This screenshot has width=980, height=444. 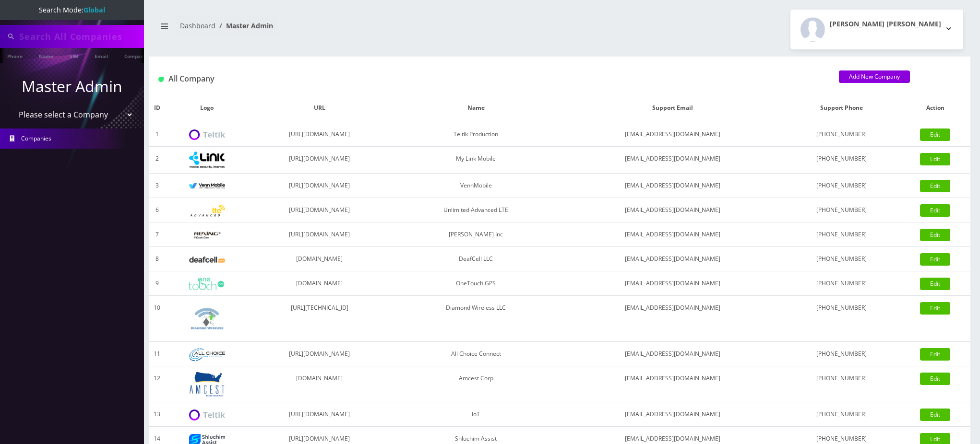 I want to click on td: Diamond Wireless LLC, so click(x=475, y=319).